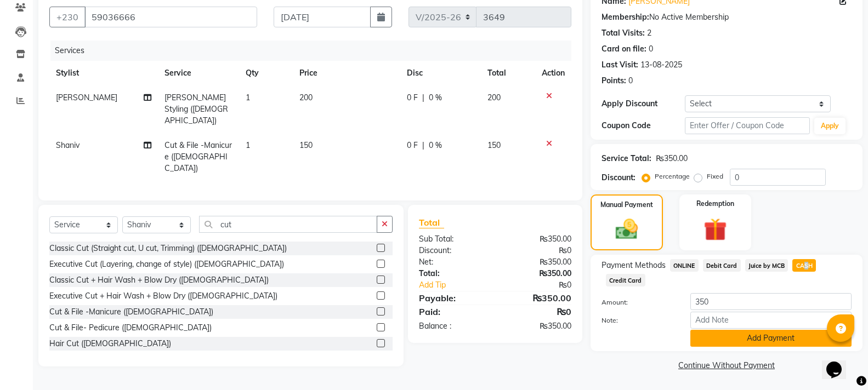 The width and height of the screenshot is (868, 390). What do you see at coordinates (626, 229) in the screenshot?
I see `img: _cash.svg` at bounding box center [626, 229].